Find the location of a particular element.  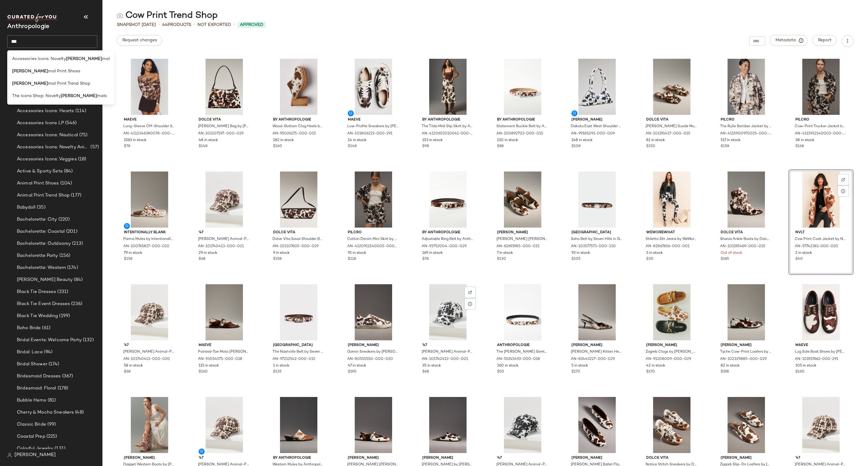

img: 4112346380078_021_b is located at coordinates (149, 86).